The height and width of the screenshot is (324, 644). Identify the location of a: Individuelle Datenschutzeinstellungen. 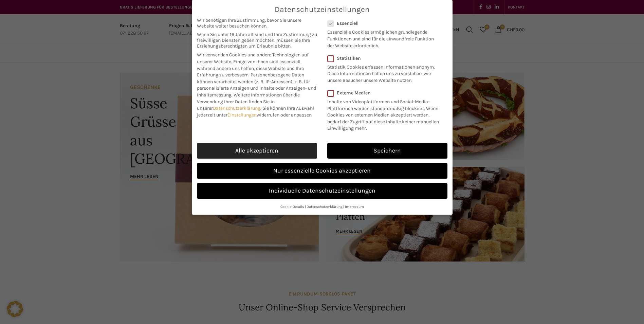
(322, 191).